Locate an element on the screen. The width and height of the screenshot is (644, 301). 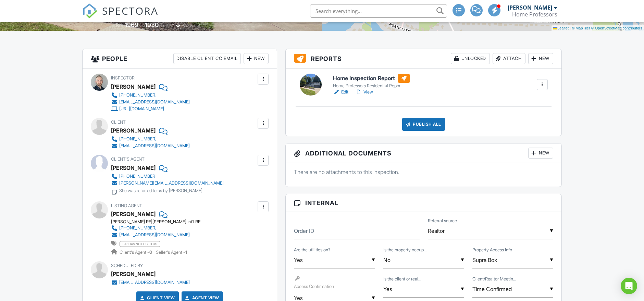
span: basement is located at coordinates (191, 25).